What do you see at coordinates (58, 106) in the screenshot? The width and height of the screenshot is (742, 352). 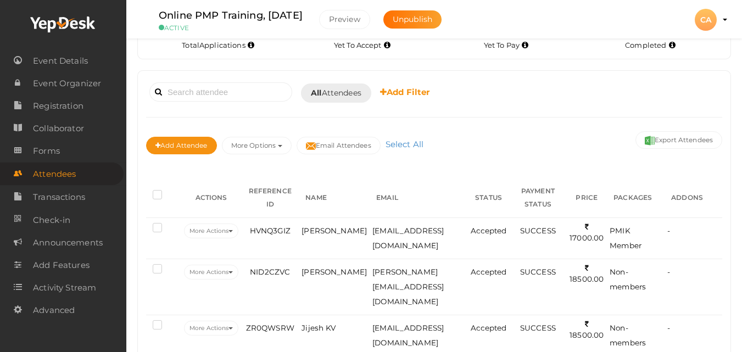 I see `span: Registration` at bounding box center [58, 106].